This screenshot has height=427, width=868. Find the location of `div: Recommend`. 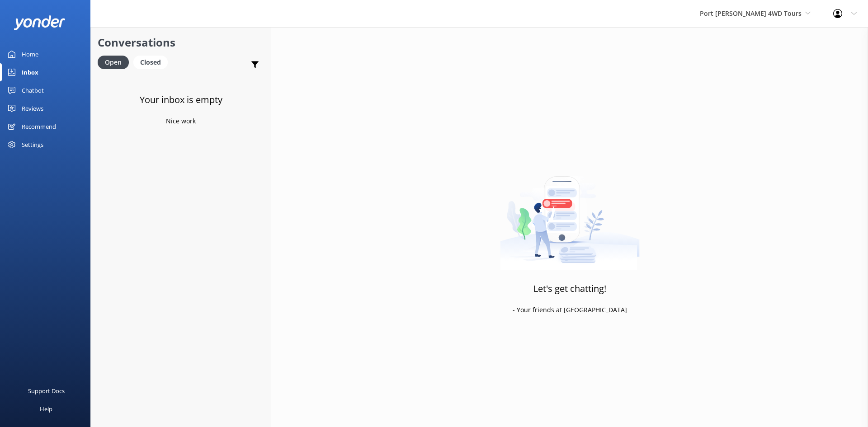

div: Recommend is located at coordinates (39, 127).